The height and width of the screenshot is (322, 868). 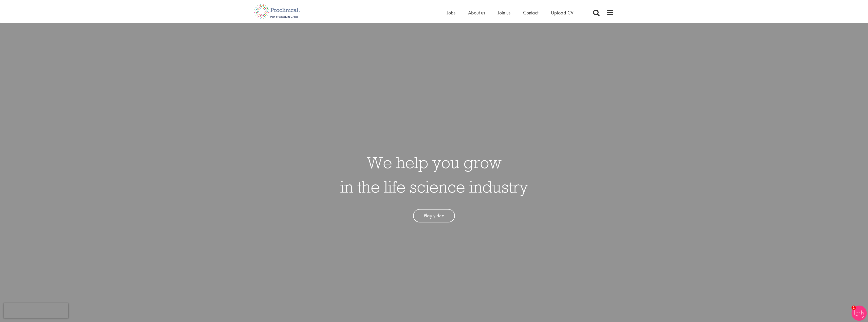 I want to click on a: About us, so click(x=477, y=12).